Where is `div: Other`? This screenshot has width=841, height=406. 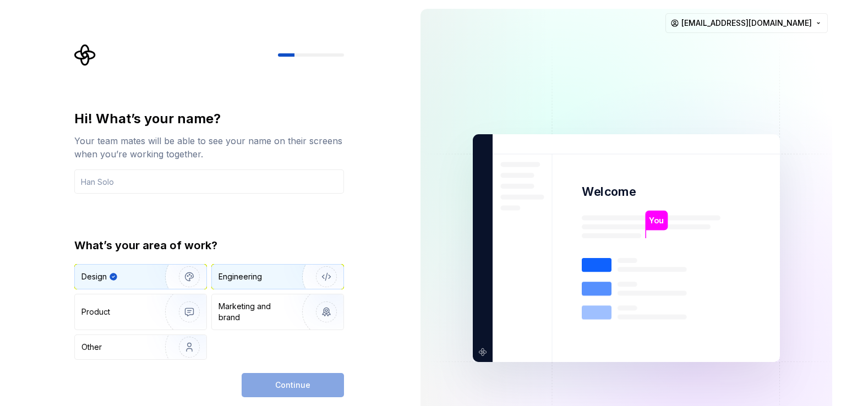
div: Other is located at coordinates (91, 347).